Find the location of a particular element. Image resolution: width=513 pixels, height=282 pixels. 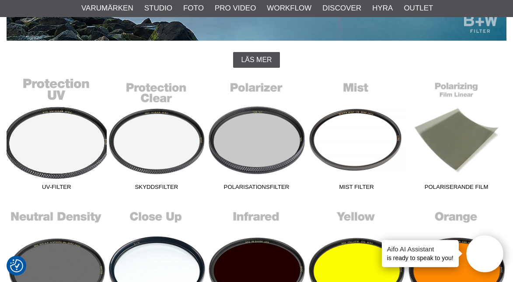

span: Skyddsfilter is located at coordinates (157, 189).